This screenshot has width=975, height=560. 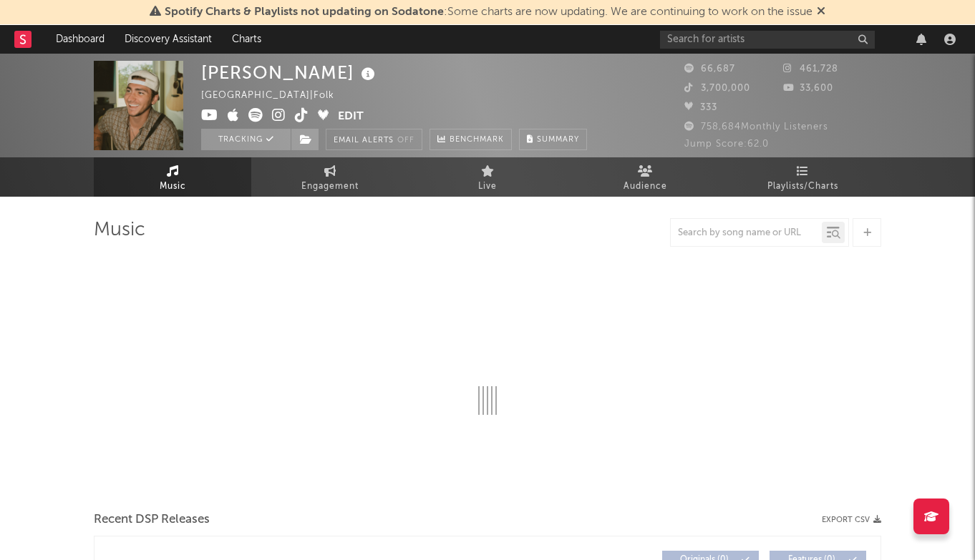 What do you see at coordinates (755, 127) in the screenshot?
I see `span: 758,684 Monthly Listeners` at bounding box center [755, 127].